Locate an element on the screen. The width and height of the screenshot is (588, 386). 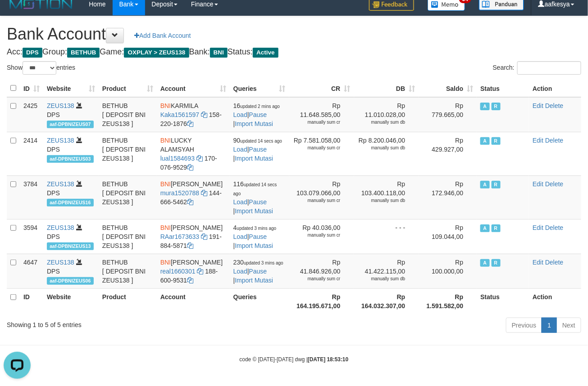
a: RAar1673633 is located at coordinates (180, 237).